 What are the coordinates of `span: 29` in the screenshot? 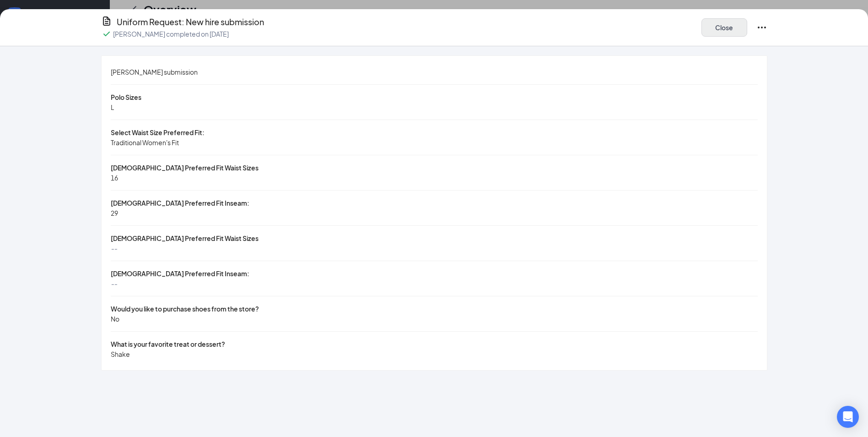 It's located at (115, 213).